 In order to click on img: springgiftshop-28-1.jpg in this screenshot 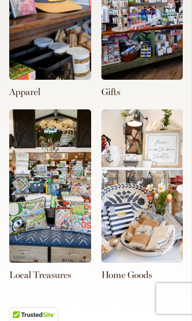, I will do `click(50, 186)`.